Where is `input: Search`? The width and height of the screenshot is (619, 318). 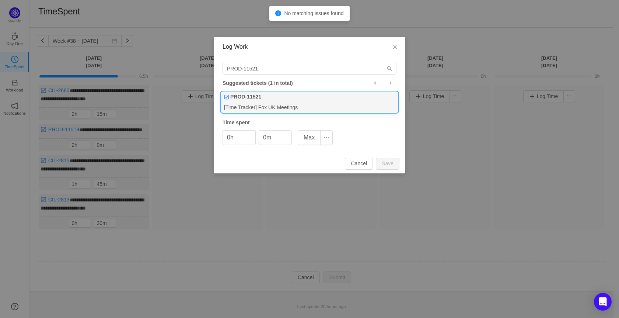 input: Search is located at coordinates (309, 69).